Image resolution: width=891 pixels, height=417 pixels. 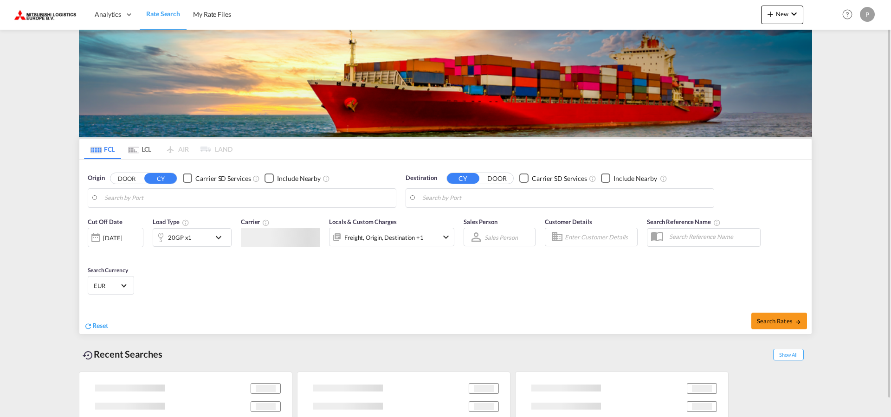 I want to click on span: Origin, so click(x=96, y=178).